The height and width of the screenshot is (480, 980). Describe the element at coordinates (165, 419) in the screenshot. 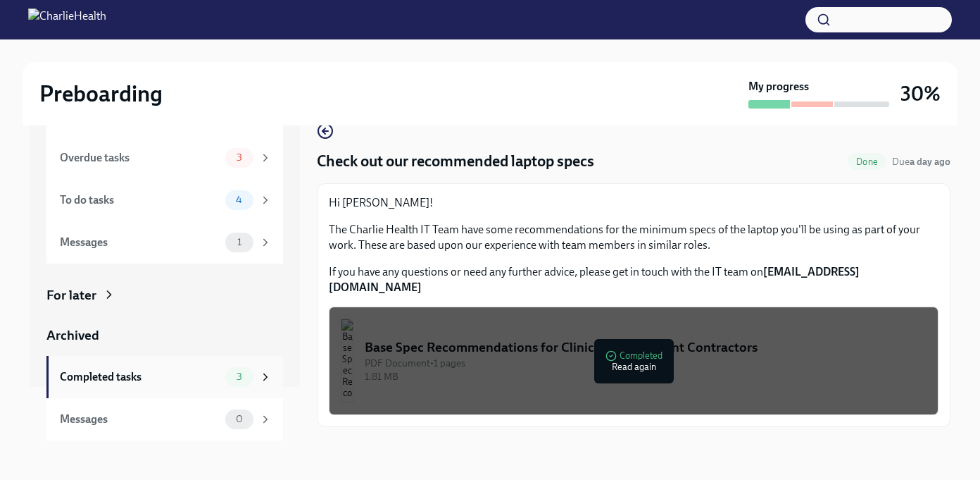

I see `a: Messages0` at that location.